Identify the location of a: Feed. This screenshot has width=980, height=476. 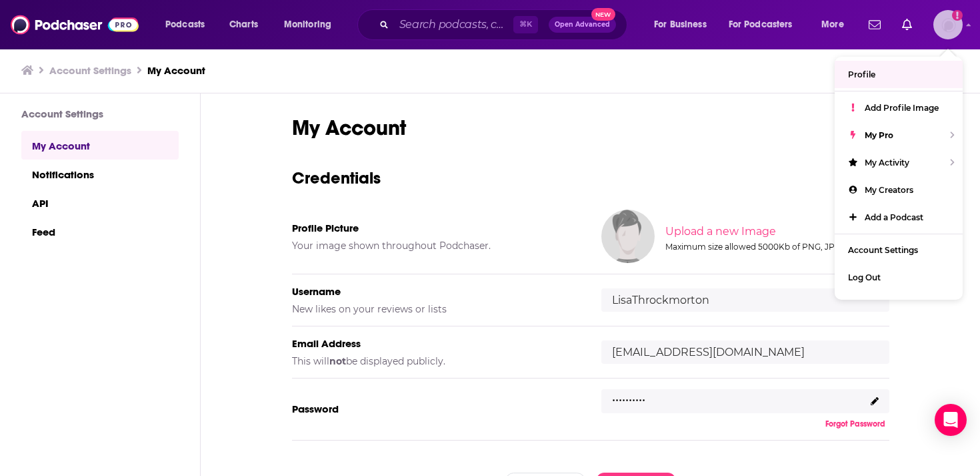
(100, 231).